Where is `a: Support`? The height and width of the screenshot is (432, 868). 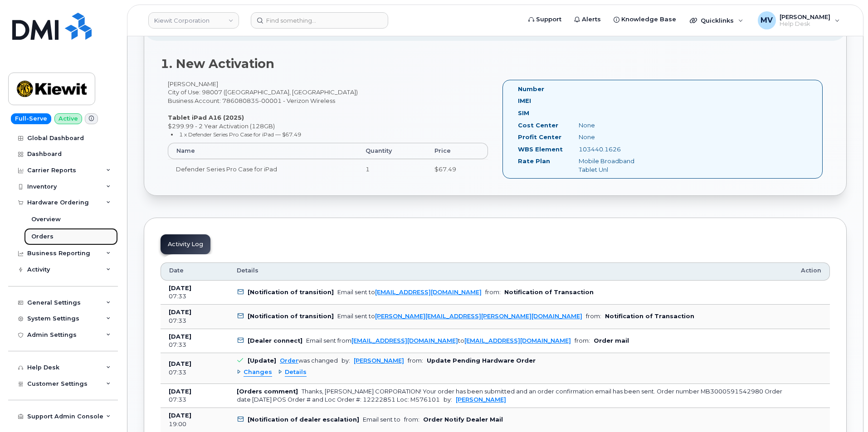 a: Support is located at coordinates (545, 20).